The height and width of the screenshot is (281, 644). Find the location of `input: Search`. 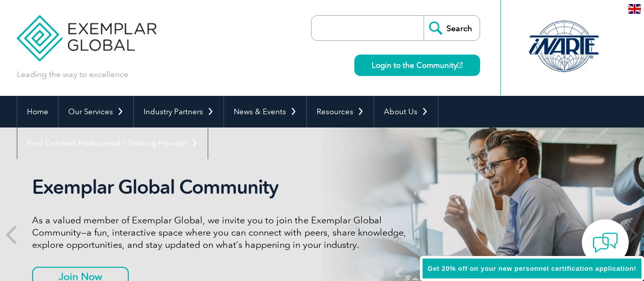

input: Search is located at coordinates (452, 28).